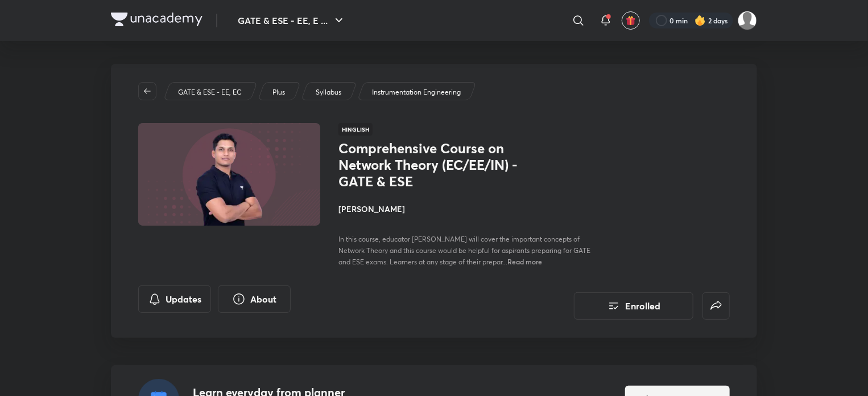 The height and width of the screenshot is (396, 868). I want to click on img: Suyash S, so click(748, 20).